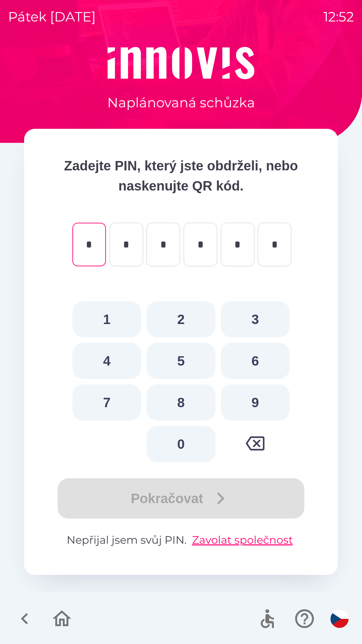 This screenshot has height=644, width=362. Describe the element at coordinates (181, 319) in the screenshot. I see `button: 2` at that location.